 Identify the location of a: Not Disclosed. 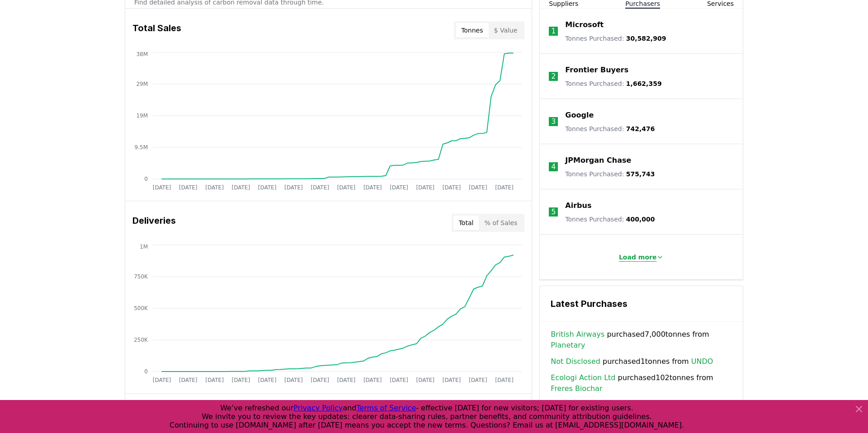
(576, 362).